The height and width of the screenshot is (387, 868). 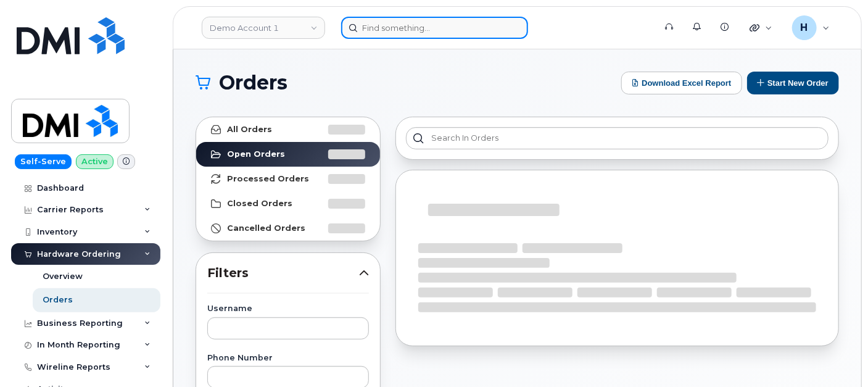 What do you see at coordinates (288, 179) in the screenshot?
I see `a: Processed Orders` at bounding box center [288, 179].